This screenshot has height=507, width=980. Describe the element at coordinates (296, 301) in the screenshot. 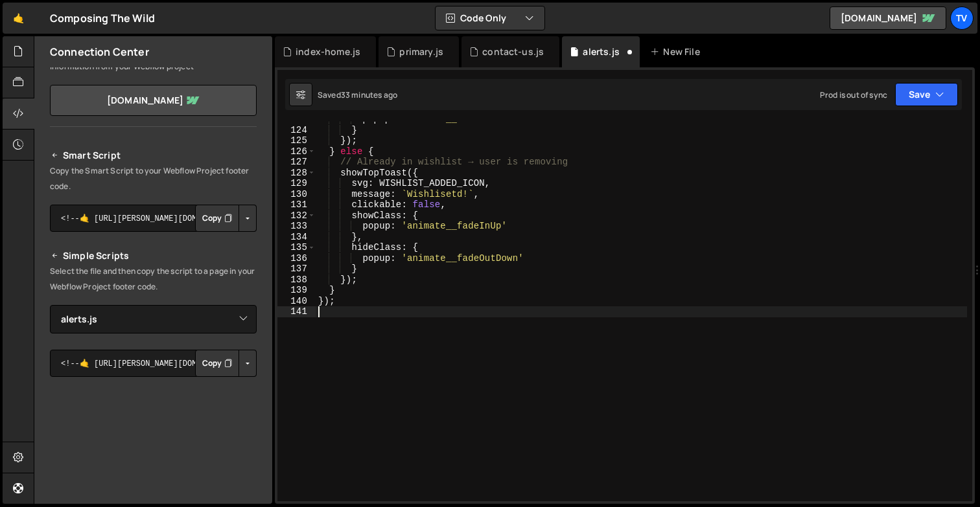

I see `div: 140` at that location.